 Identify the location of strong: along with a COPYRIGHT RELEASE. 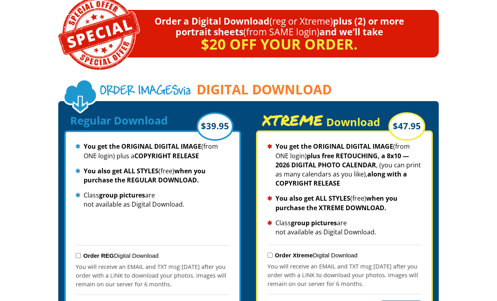
(341, 178).